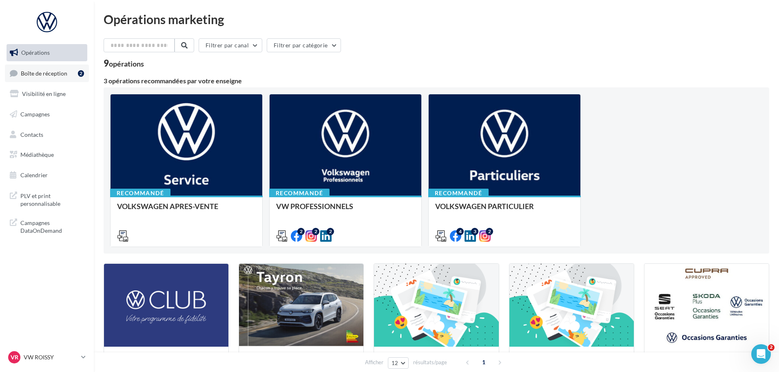  What do you see at coordinates (35, 114) in the screenshot?
I see `span: Campagnes` at bounding box center [35, 114].